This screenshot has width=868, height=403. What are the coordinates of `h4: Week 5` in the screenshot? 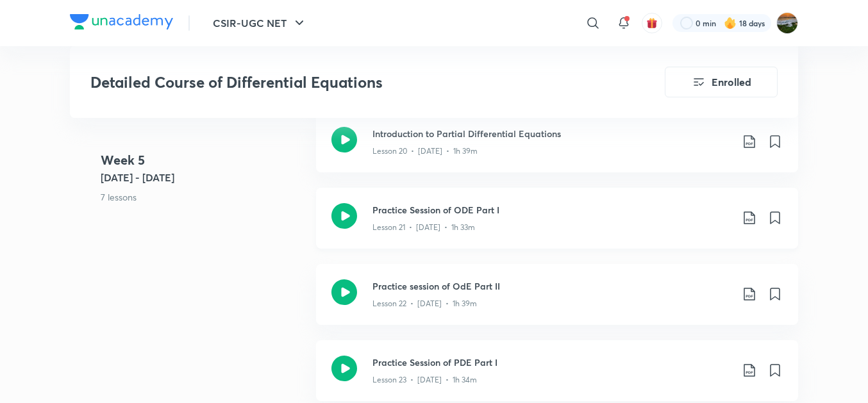 It's located at (203, 161).